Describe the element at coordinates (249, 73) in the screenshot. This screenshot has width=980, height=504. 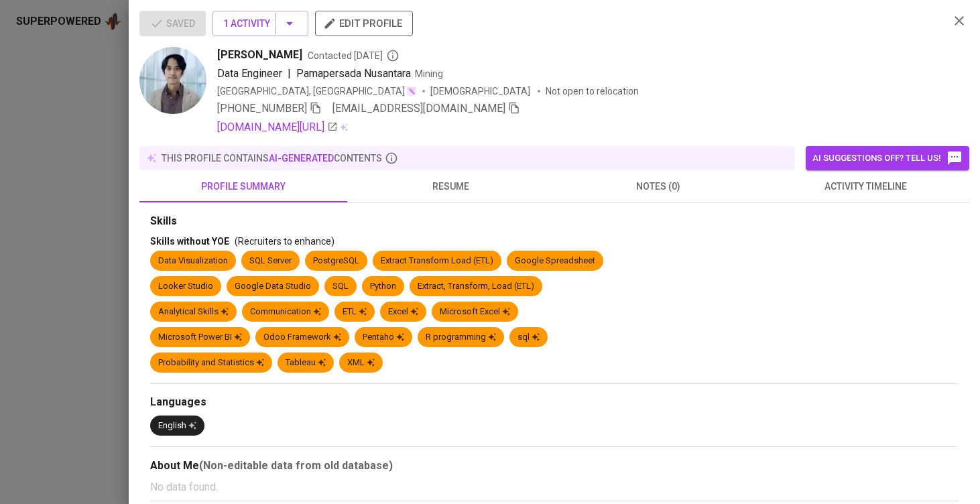
I see `span: Data Engineer` at that location.